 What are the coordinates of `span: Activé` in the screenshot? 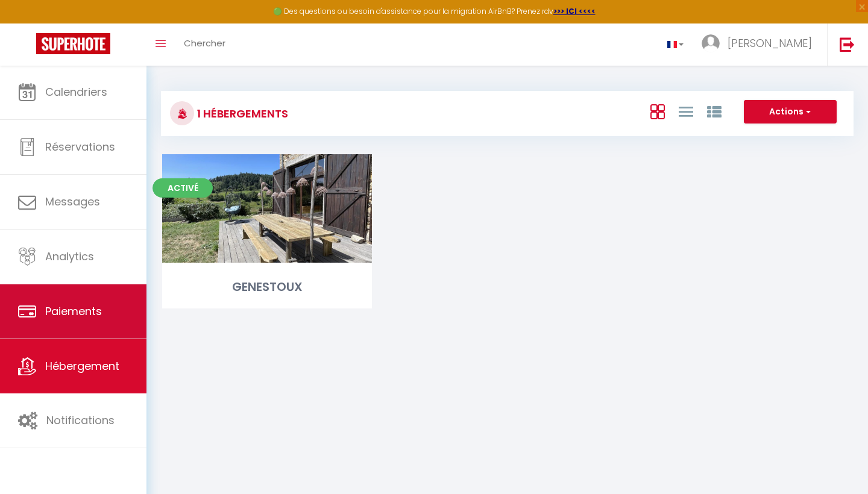 It's located at (182, 188).